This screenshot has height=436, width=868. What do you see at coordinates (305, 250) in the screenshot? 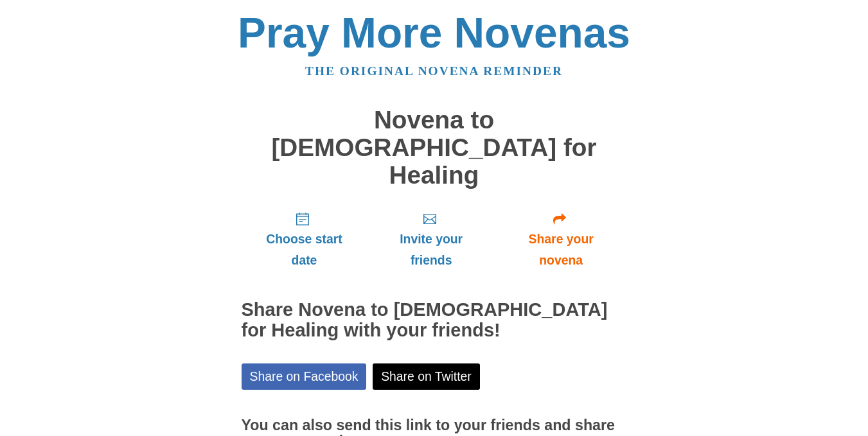
I see `span: Choose start date` at bounding box center [305, 250].